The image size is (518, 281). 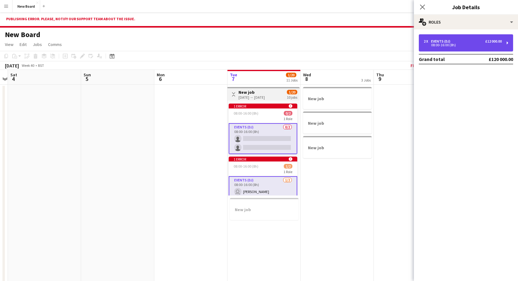 What do you see at coordinates (466, 7) in the screenshot?
I see `h3: Job Details` at bounding box center [466, 7].